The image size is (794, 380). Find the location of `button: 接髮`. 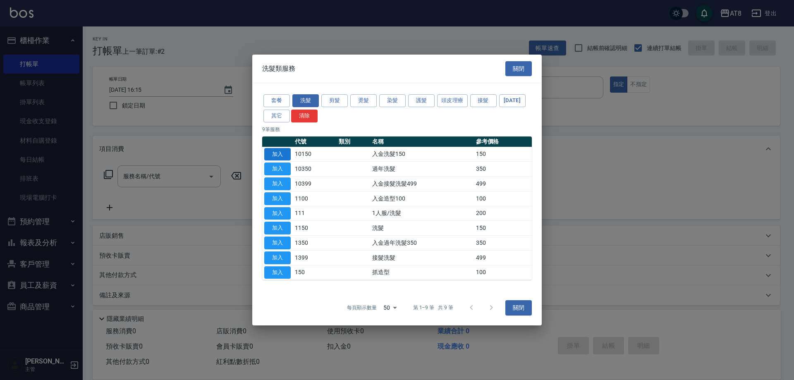

button: 接髮 is located at coordinates (483, 100).